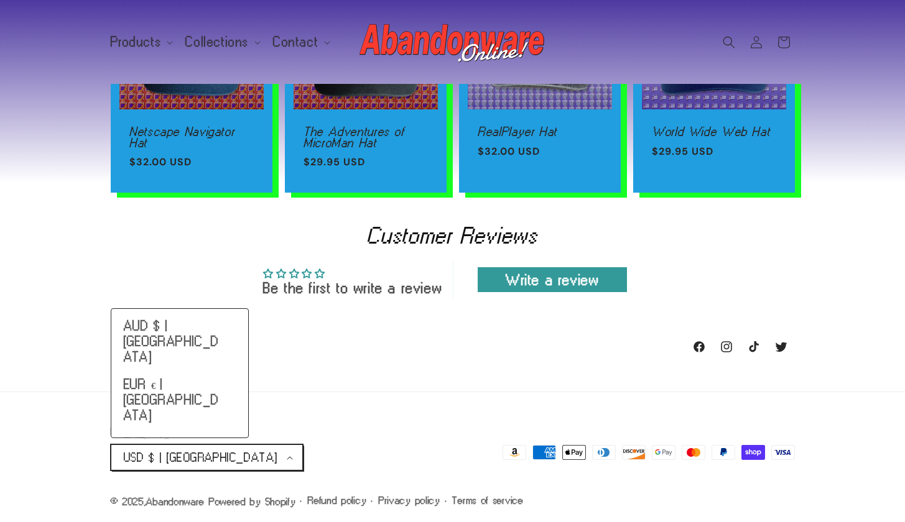  Describe the element at coordinates (552, 280) in the screenshot. I see `a: Write a review` at that location.